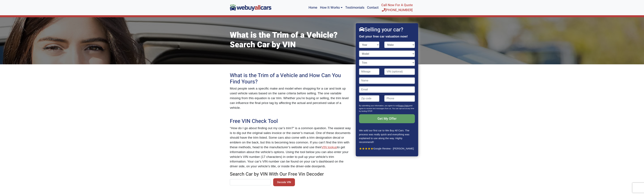  I want to click on a: Home, so click(313, 8).